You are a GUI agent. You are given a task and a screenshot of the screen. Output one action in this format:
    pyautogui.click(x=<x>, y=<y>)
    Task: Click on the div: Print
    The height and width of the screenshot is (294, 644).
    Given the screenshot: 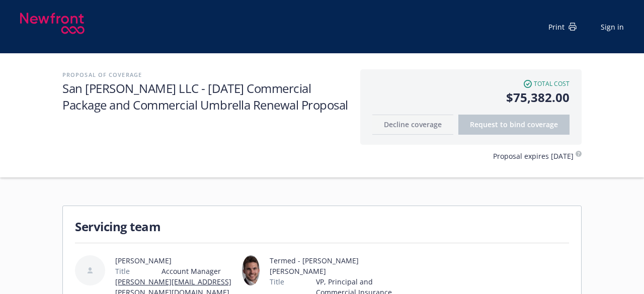 What is the action you would take?
    pyautogui.click(x=563, y=27)
    